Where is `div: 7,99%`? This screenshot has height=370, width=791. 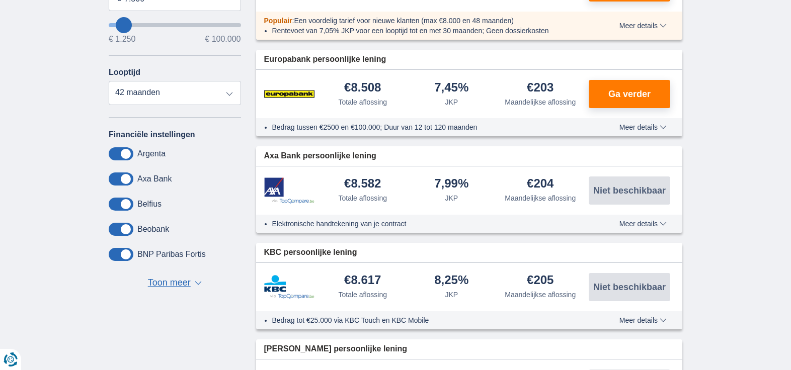
div: 7,99% is located at coordinates (451, 184).